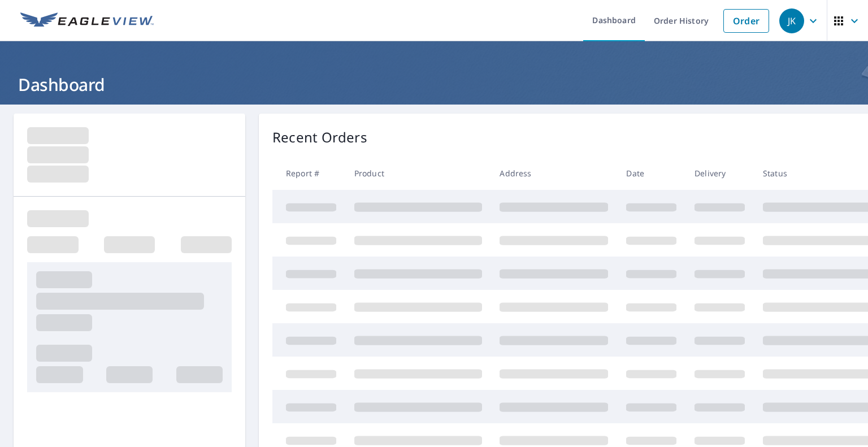 This screenshot has height=447, width=868. Describe the element at coordinates (434, 84) in the screenshot. I see `h1: Dashboard` at that location.